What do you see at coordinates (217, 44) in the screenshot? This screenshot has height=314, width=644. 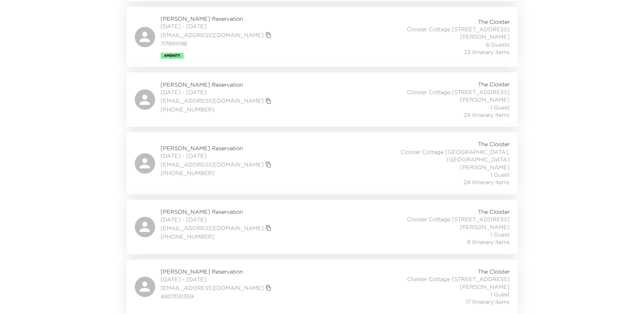 I see `span: 7178911198` at bounding box center [217, 44].